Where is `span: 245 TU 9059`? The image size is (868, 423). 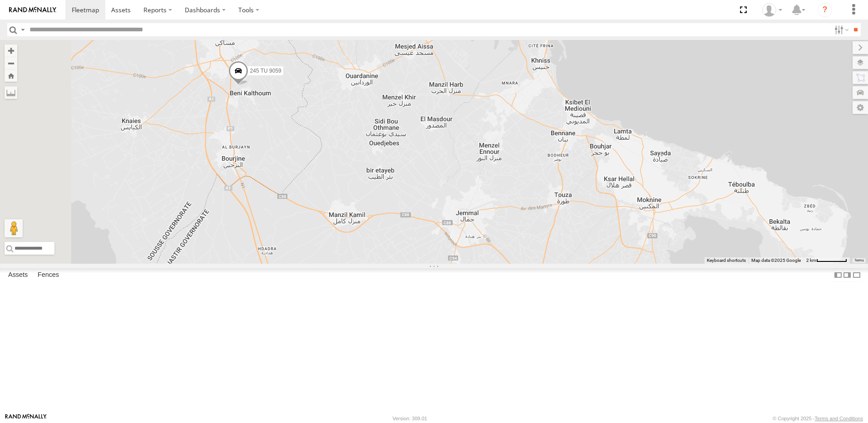 span: 245 TU 9059 is located at coordinates (266, 71).